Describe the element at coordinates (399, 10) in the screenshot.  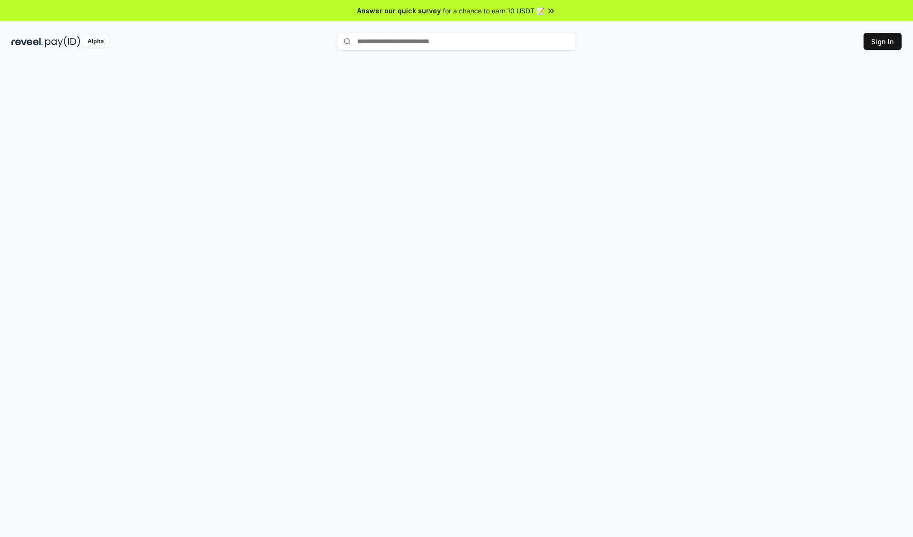
I see `span: Answer our quick survey` at that location.